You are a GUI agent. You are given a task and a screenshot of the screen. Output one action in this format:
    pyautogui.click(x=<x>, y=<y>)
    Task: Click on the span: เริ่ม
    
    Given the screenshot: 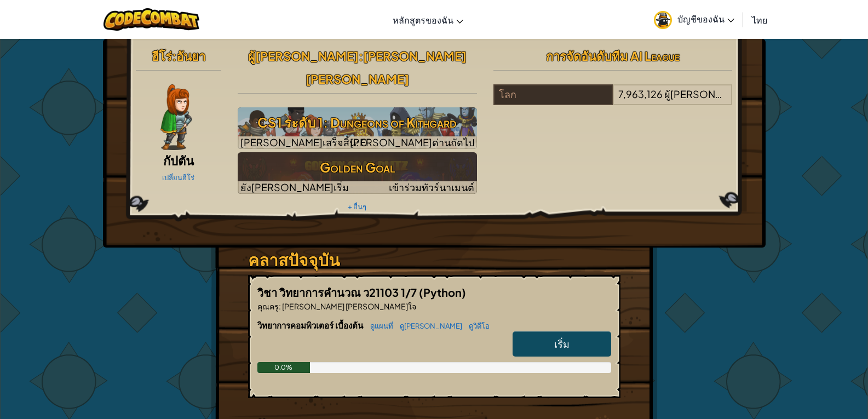 What is the action you would take?
    pyautogui.click(x=562, y=344)
    